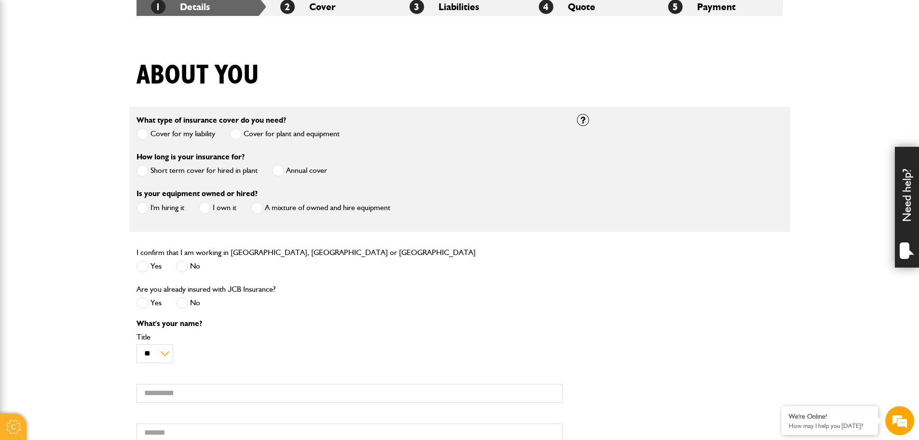  I want to click on label: Title, so click(349, 337).